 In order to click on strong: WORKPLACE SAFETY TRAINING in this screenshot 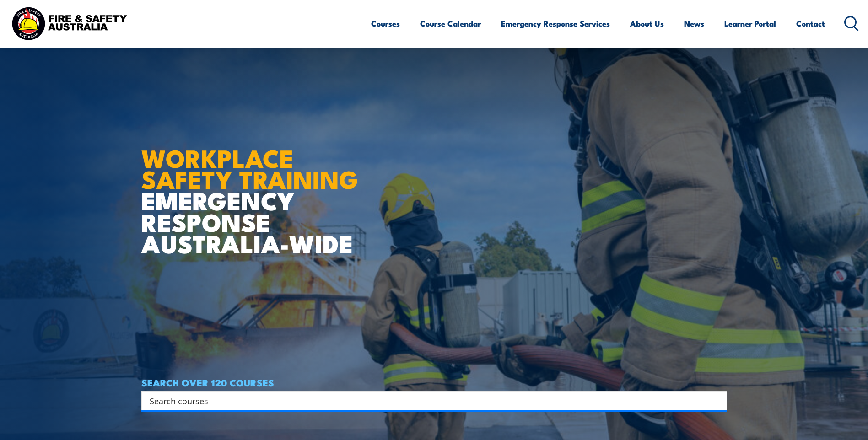, I will do `click(250, 167)`.